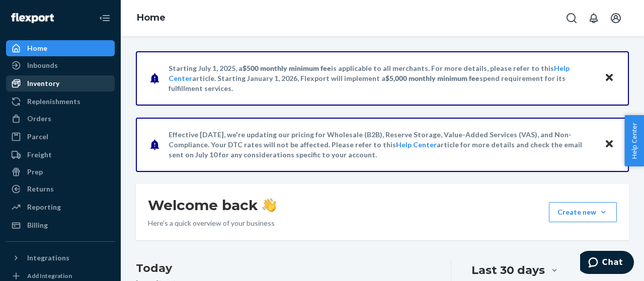 Image resolution: width=644 pixels, height=281 pixels. I want to click on ol: breadcrumbs, so click(151, 18).